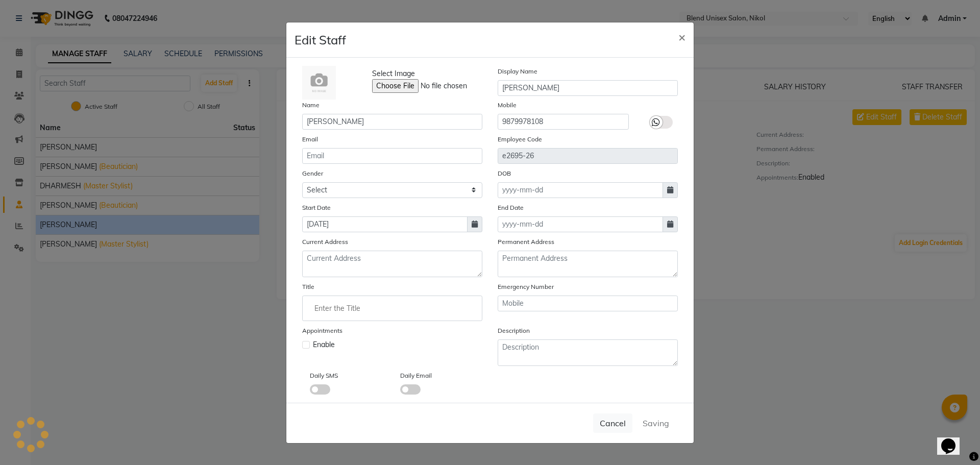 The image size is (980, 465). Describe the element at coordinates (507, 105) in the screenshot. I see `label: Mobile` at that location.